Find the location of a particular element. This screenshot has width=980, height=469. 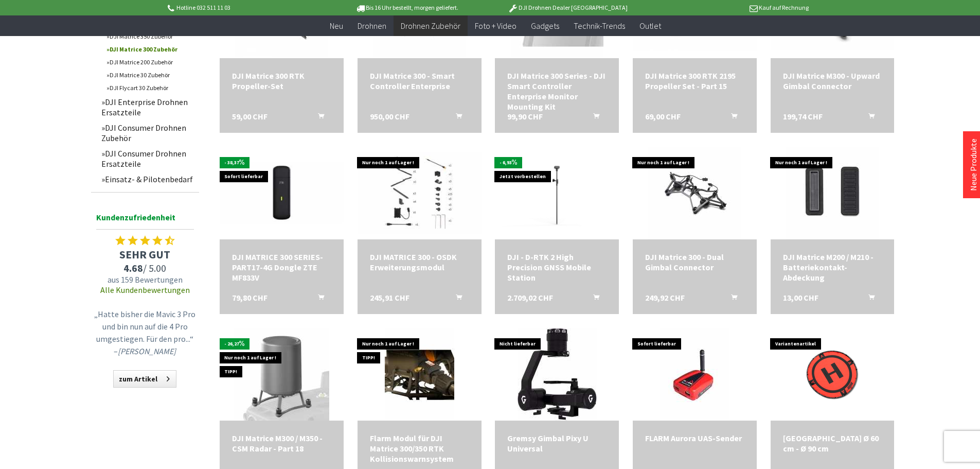

span: Drohnen is located at coordinates (372, 25).